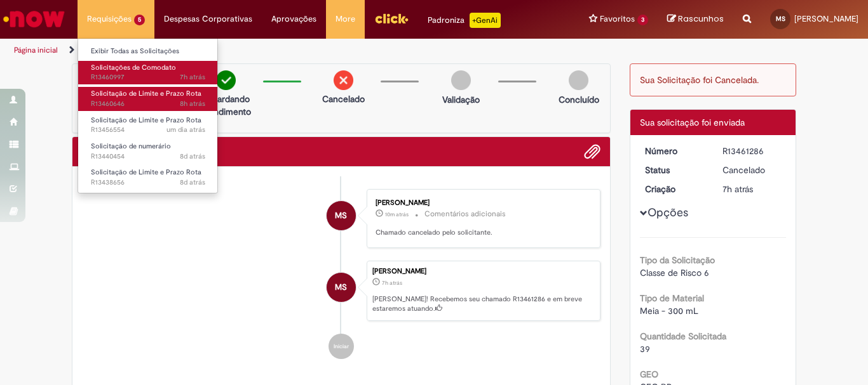 The image size is (868, 385). I want to click on button: Adicionar anexos, so click(592, 152).